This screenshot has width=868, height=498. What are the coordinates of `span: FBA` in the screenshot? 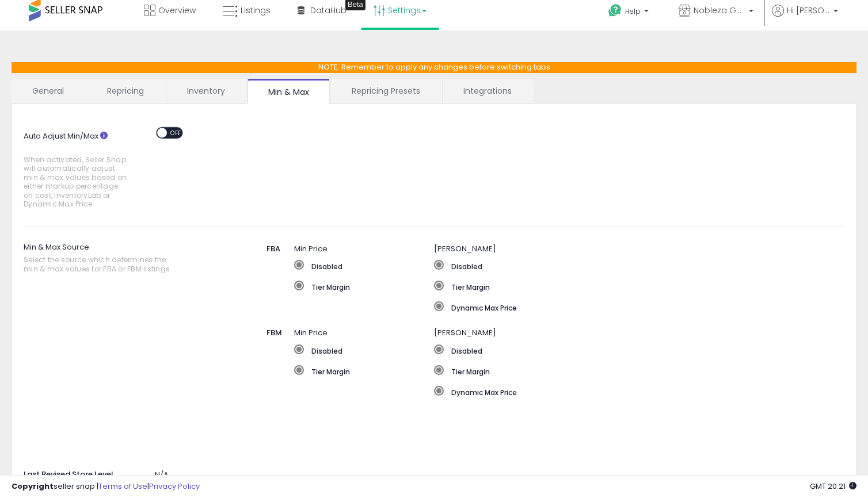 It's located at (273, 249).